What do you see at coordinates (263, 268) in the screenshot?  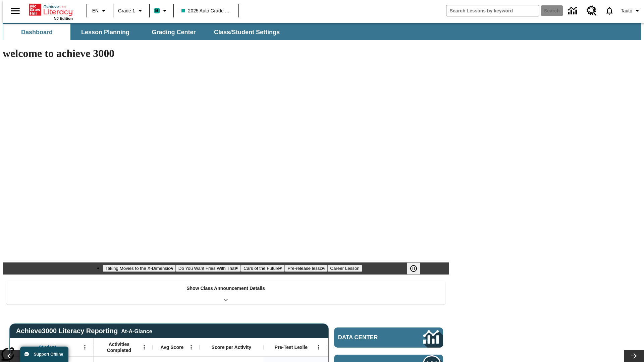 I see `button: Slide 3 Cars of the Future?` at bounding box center [263, 268].